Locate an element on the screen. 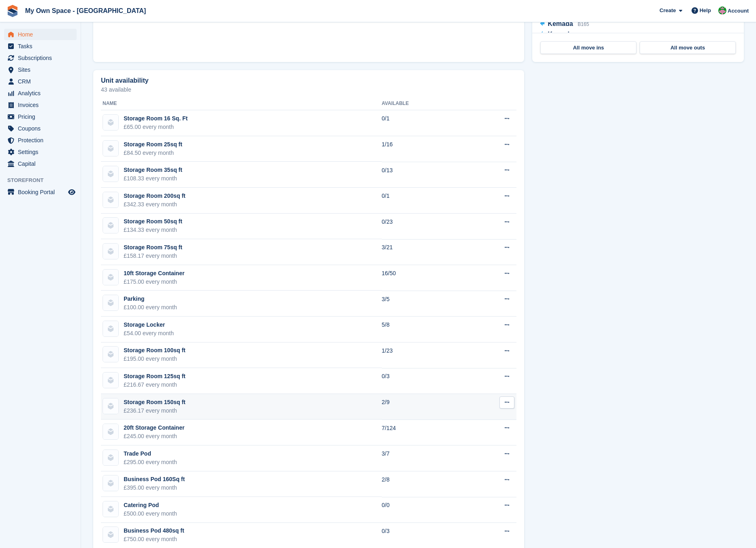 This screenshot has height=548, width=756. a: All move outs is located at coordinates (687, 48).